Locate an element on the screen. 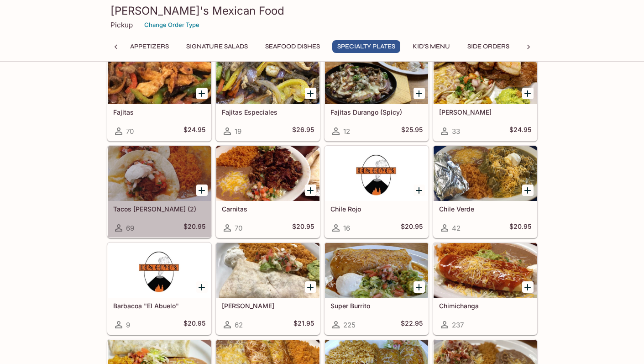 The image size is (644, 364). a: Fajitas Especiales19$26.95 is located at coordinates (268, 95).